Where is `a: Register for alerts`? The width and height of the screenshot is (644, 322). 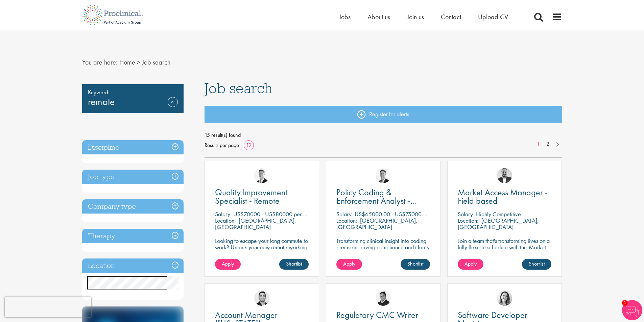
a: Register for alerts is located at coordinates (383, 114).